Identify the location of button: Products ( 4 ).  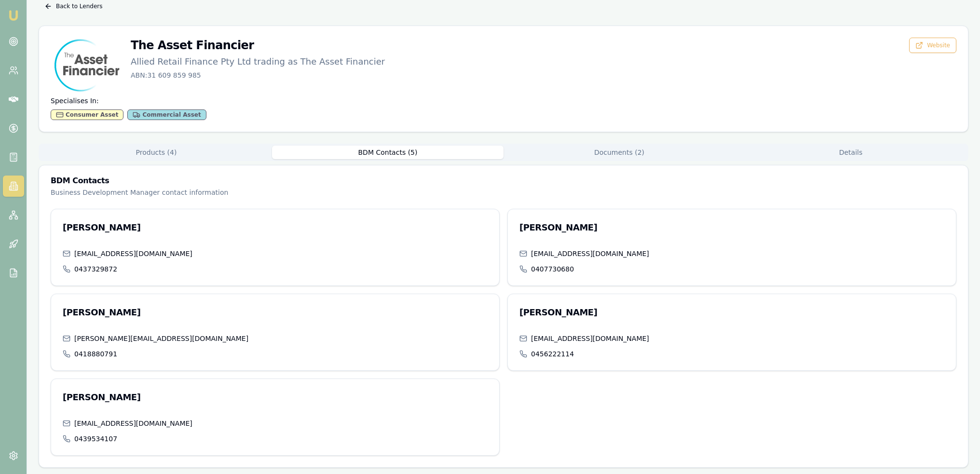
(157, 152).